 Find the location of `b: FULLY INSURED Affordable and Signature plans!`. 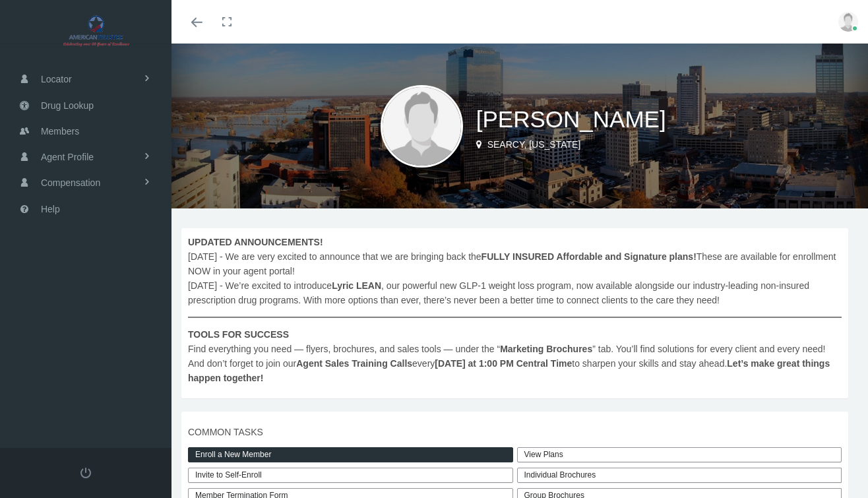

b: FULLY INSURED Affordable and Signature plans! is located at coordinates (589, 256).